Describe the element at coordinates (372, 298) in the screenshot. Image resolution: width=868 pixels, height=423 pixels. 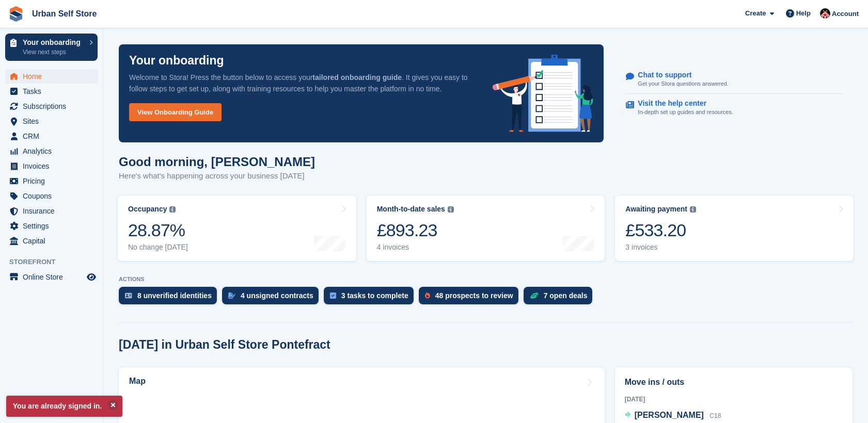
I see `a: 3 tasks to complete` at that location.